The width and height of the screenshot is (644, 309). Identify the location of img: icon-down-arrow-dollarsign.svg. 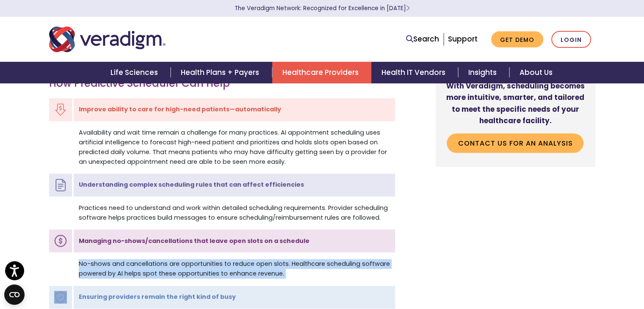
(60, 110).